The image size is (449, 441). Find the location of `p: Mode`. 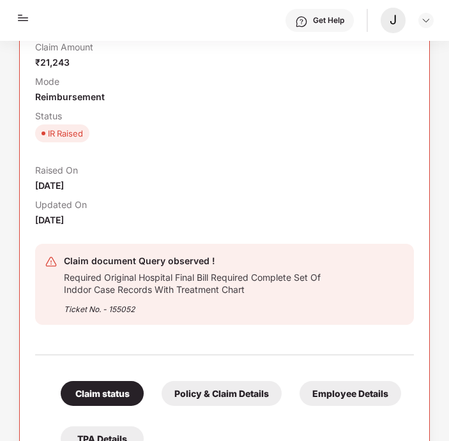

p: Mode is located at coordinates (144, 81).